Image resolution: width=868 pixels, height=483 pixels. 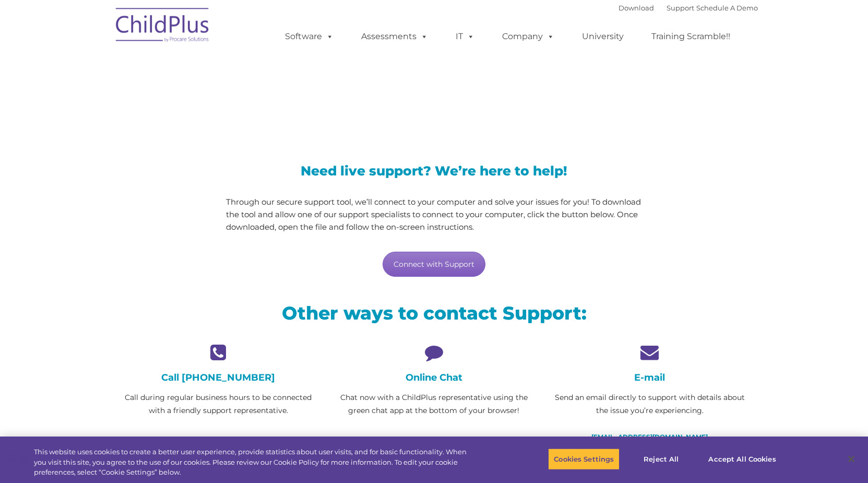 I want to click on button: Cookies Settings, so click(x=584, y=459).